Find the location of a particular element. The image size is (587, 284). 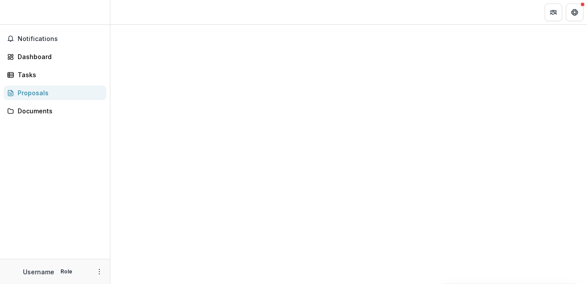

p: Role is located at coordinates (66, 272).